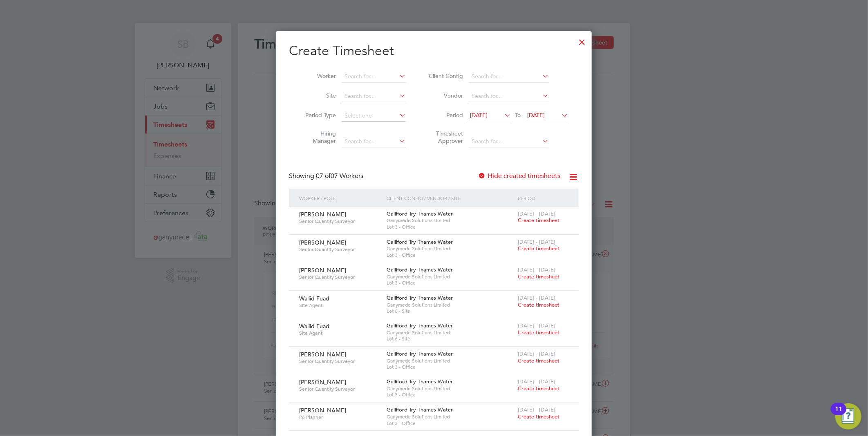 The width and height of the screenshot is (868, 436). Describe the element at coordinates (317, 115) in the screenshot. I see `label: Period Type` at that location.